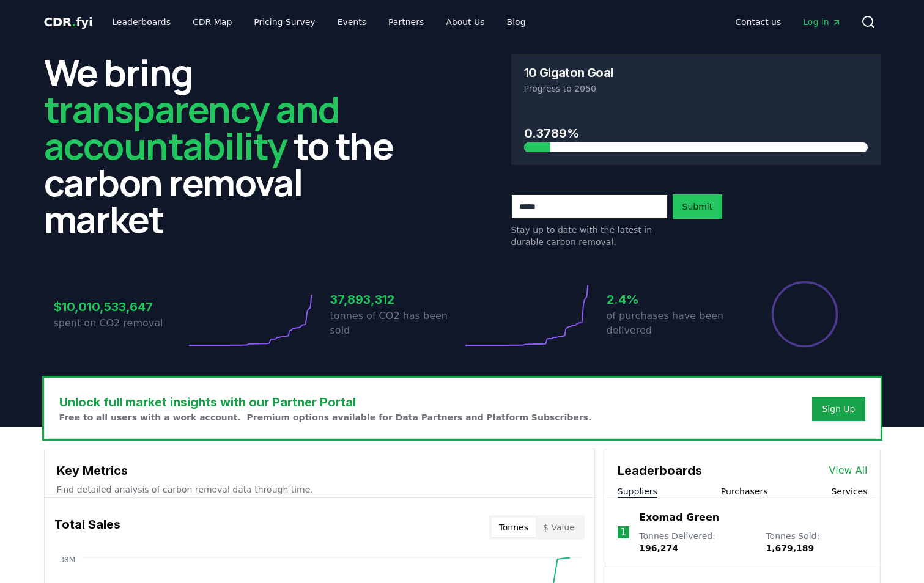 This screenshot has width=924, height=583. Describe the element at coordinates (839, 409) in the screenshot. I see `a: Sign Up` at that location.